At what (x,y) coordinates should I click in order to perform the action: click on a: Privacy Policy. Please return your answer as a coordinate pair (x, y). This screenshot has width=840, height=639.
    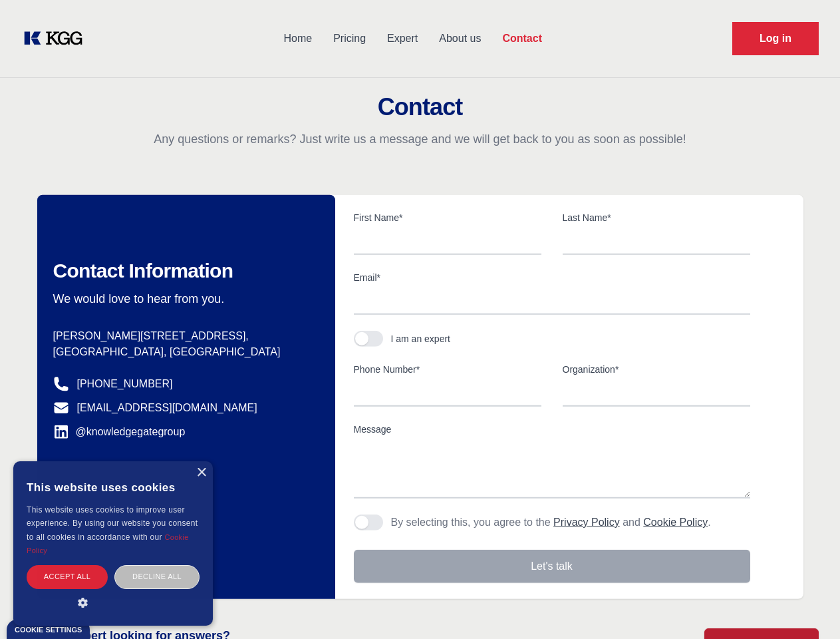
    Looking at the image, I should click on (587, 522).